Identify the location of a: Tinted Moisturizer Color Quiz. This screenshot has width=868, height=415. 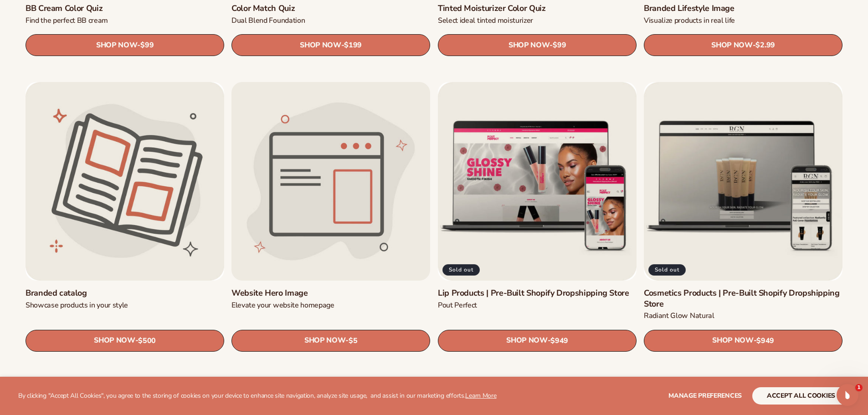
(538, 8).